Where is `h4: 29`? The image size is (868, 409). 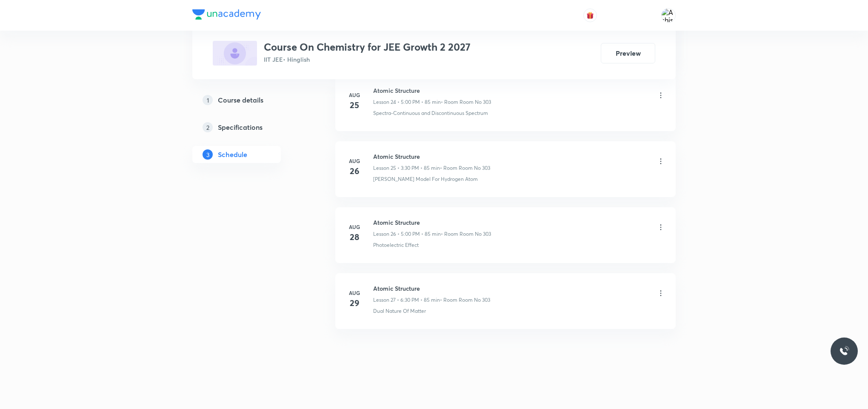 h4: 29 is located at coordinates (354, 303).